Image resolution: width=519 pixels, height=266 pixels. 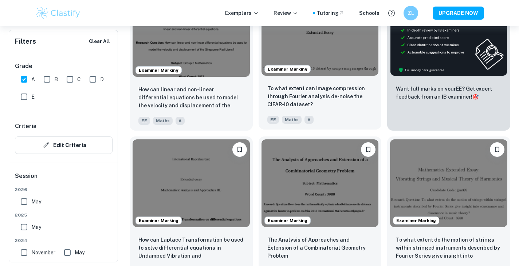 What do you see at coordinates (56, 79) in the screenshot?
I see `span: B` at bounding box center [56, 79].